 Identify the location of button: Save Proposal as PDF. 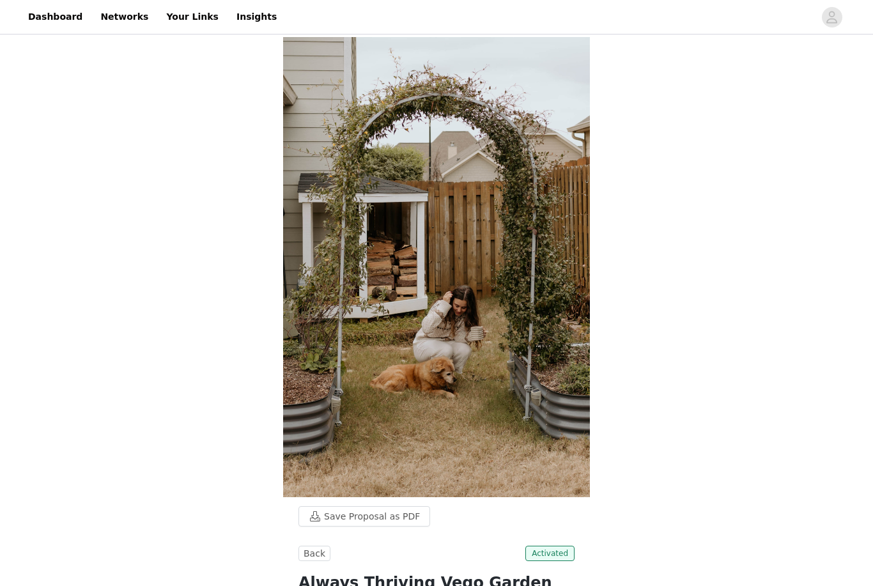
(364, 516).